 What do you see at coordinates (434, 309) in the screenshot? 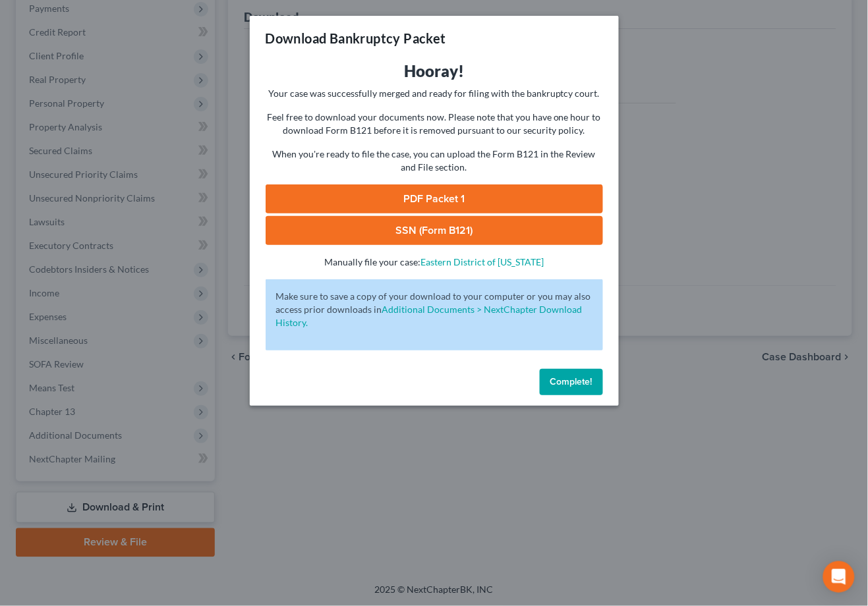
I see `p: Make sure to save a copy of your download to your computer or you may also access prior downloads in` at bounding box center [434, 309].